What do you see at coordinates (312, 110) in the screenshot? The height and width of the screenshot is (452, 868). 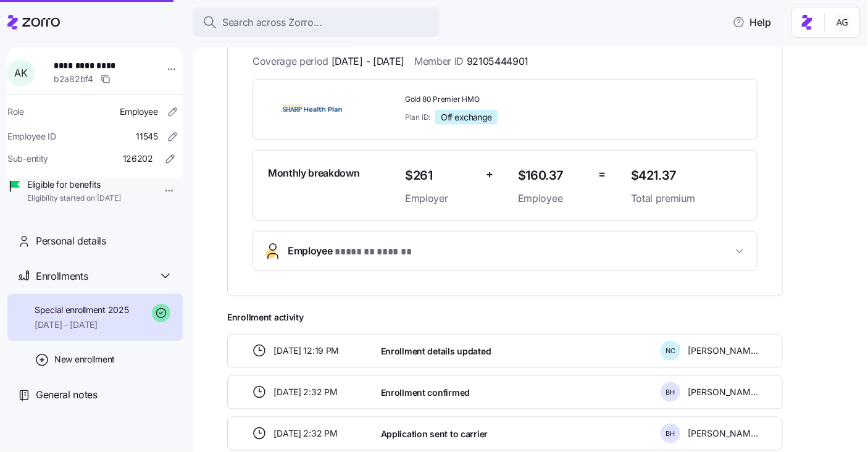 I see `img: Sharp Health Plan` at bounding box center [312, 110].